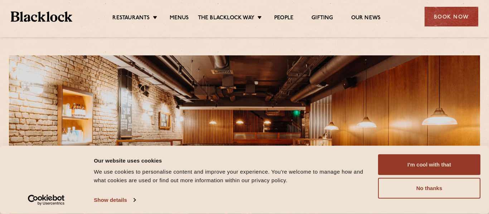 This screenshot has height=214, width=489. Describe the element at coordinates (179, 19) in the screenshot. I see `a: Menus` at that location.